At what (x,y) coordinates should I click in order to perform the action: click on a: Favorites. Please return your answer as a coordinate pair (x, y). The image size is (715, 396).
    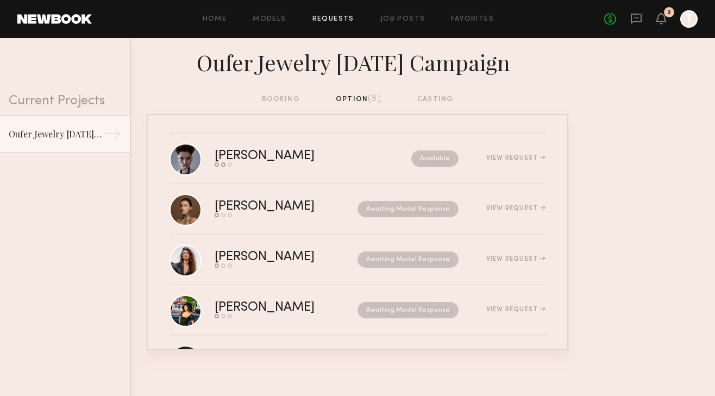
    Looking at the image, I should click on (472, 19).